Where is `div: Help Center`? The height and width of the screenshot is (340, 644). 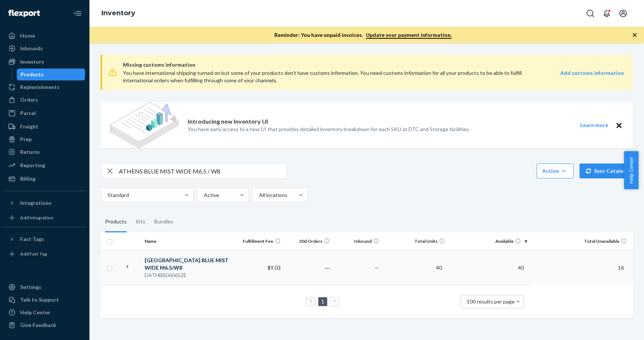
div: Help Center is located at coordinates (35, 312).